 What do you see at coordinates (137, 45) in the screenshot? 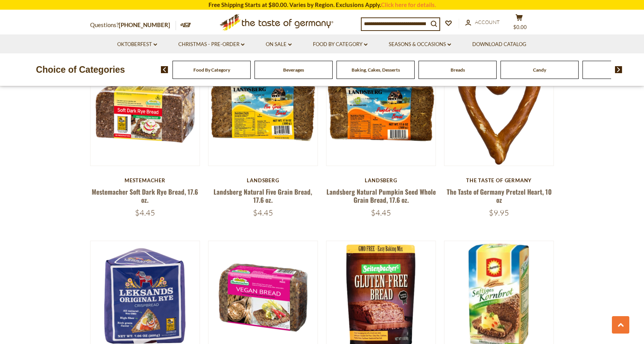
I see `a: Oktoberfest` at bounding box center [137, 45].